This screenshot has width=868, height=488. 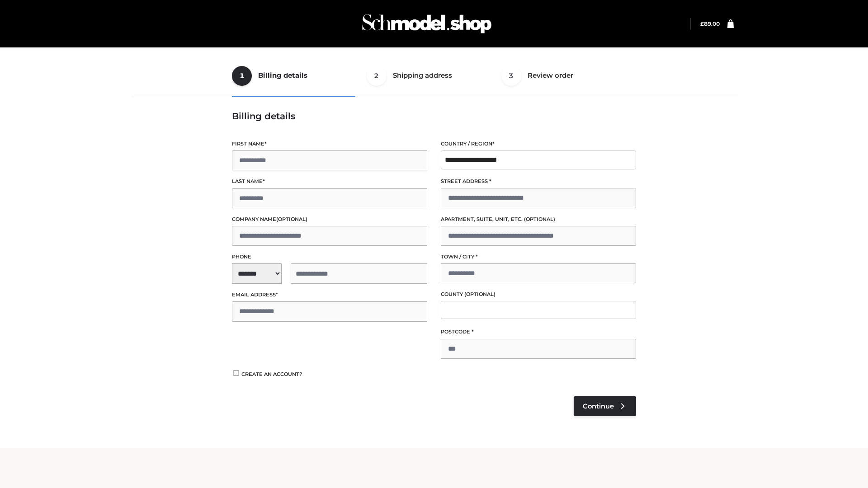 What do you see at coordinates (434, 116) in the screenshot?
I see `h3: Billing details` at bounding box center [434, 116].